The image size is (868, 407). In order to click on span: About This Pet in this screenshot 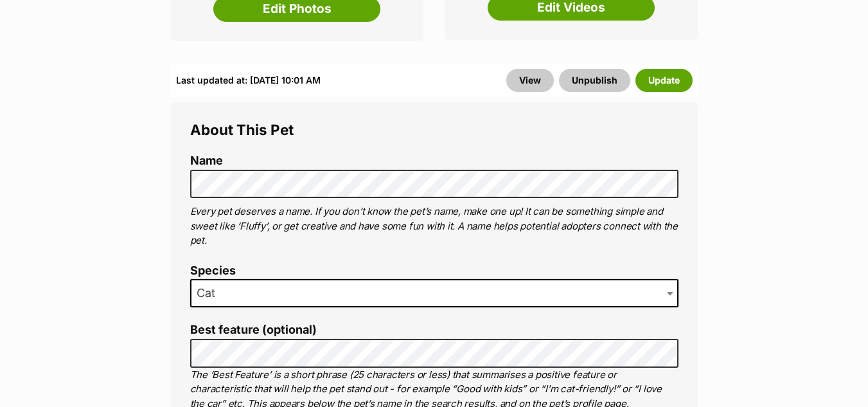, I will do `click(241, 129)`.